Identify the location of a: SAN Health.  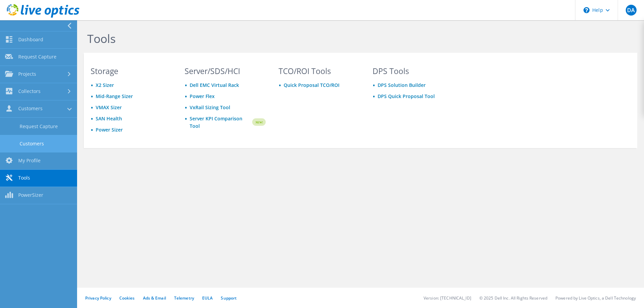
(109, 118).